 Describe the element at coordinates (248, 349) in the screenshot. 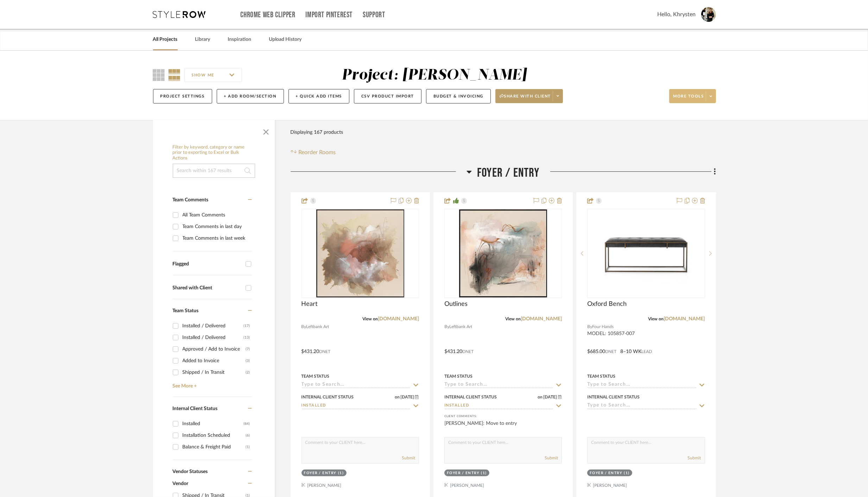

I see `div: (7)` at that location.